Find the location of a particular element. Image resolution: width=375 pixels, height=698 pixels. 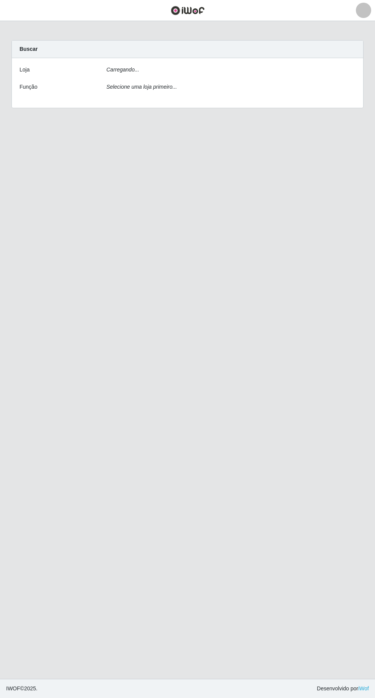

label: Loja is located at coordinates (24, 70).